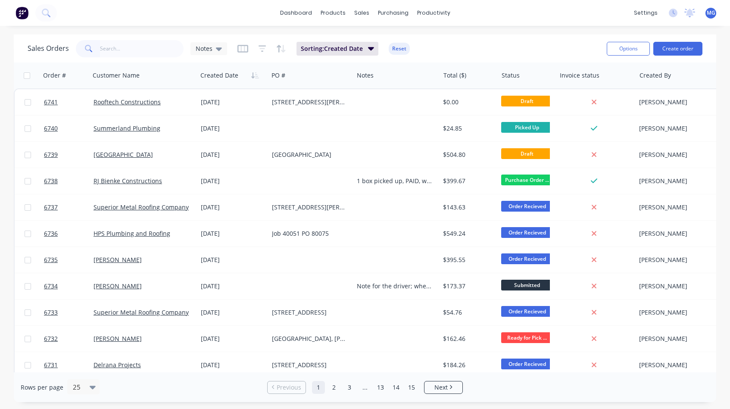 The image size is (730, 409). I want to click on span: 6738, so click(51, 181).